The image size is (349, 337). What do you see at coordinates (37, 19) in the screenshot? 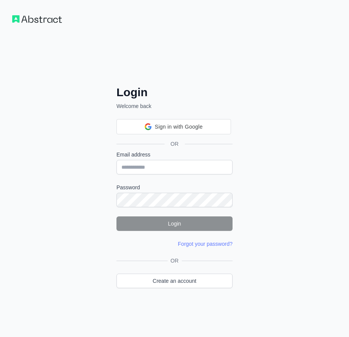
I see `img: Workflow` at bounding box center [37, 19].